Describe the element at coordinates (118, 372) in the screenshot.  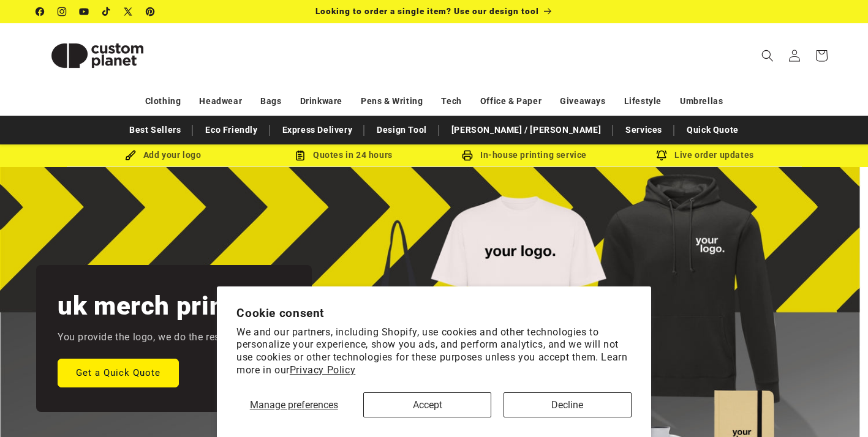
I see `a: Get a Quick Quote` at that location.